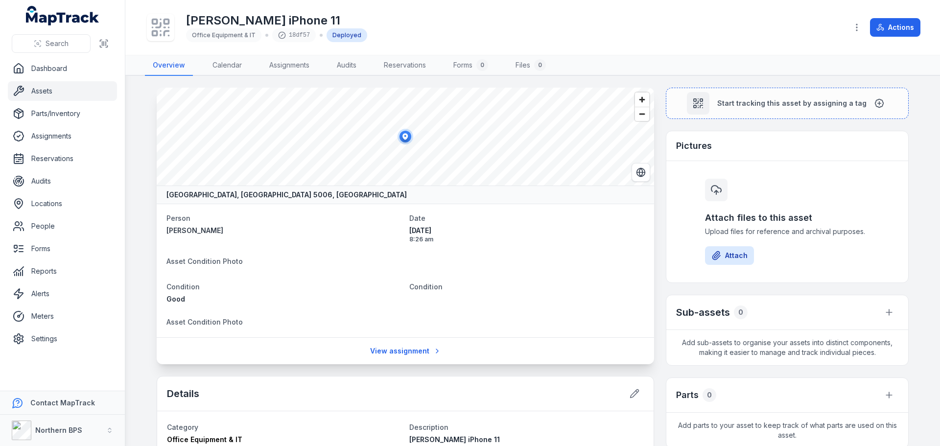 Image resolution: width=940 pixels, height=446 pixels. What do you see at coordinates (642, 99) in the screenshot?
I see `button: Zoom in` at bounding box center [642, 99].